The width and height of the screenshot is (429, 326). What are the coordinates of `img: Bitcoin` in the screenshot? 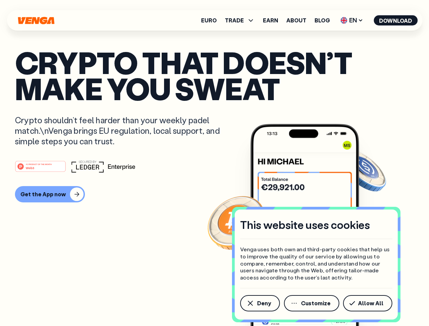 It's located at (236, 222).